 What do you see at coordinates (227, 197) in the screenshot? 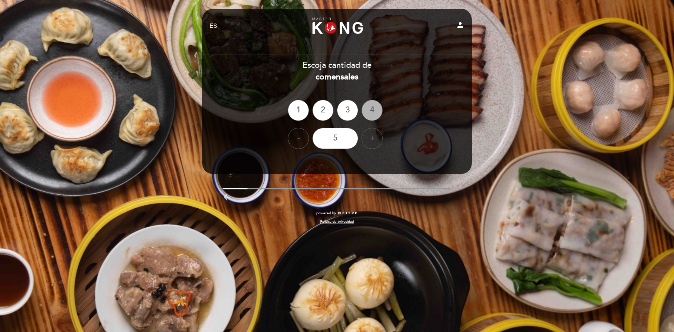
I see `i: arrow_backward` at bounding box center [227, 197].